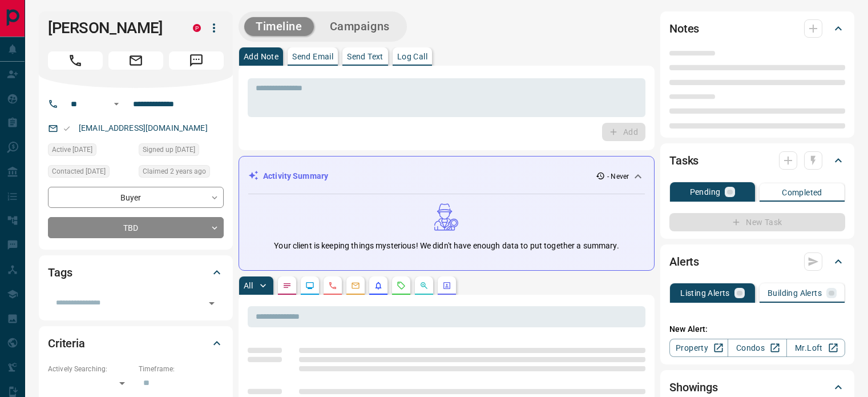 This screenshot has height=397, width=868. What do you see at coordinates (196, 60) in the screenshot?
I see `span: Message` at bounding box center [196, 60].